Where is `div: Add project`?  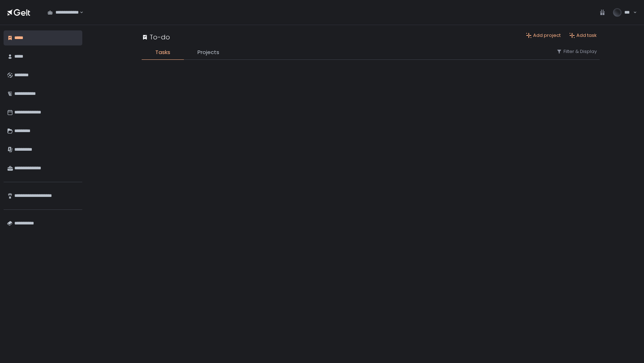 div: Add project is located at coordinates (543, 36).